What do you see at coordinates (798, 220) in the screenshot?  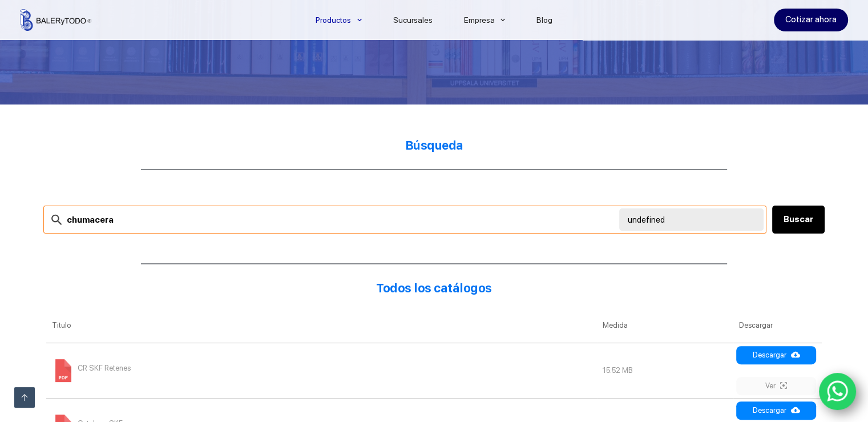 I see `button: Buscar` at bounding box center [798, 220].